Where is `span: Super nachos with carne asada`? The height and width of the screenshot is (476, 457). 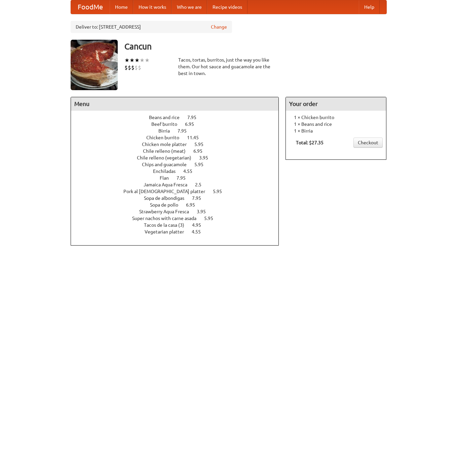
span: Super nachos with carne asada is located at coordinates (167, 218).